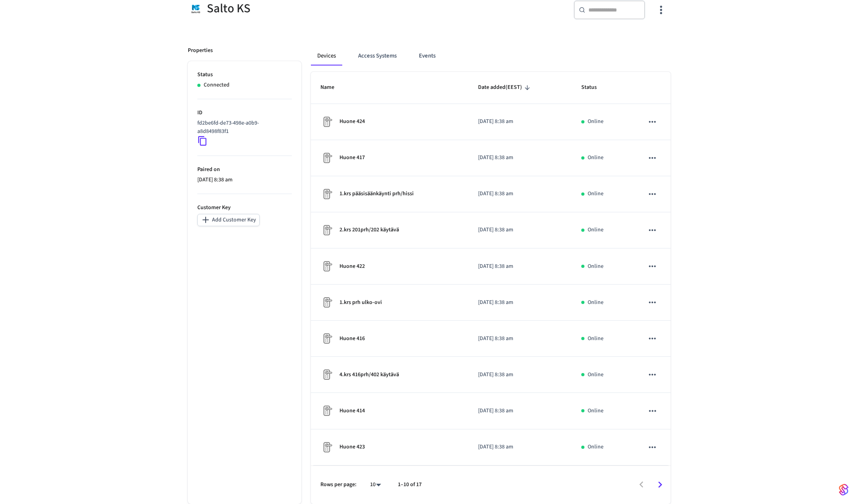 The image size is (858, 504). Describe the element at coordinates (333, 87) in the screenshot. I see `span: Name` at that location.